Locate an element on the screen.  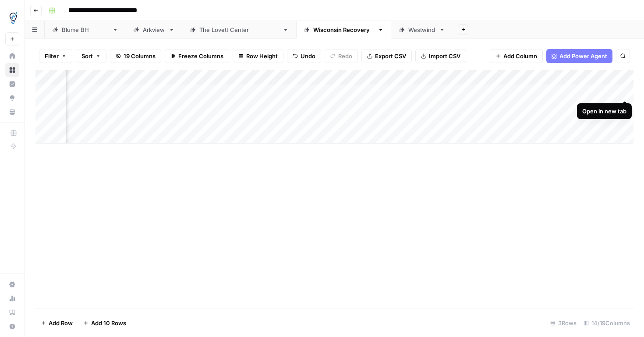
span: Row Height is located at coordinates (262, 56).